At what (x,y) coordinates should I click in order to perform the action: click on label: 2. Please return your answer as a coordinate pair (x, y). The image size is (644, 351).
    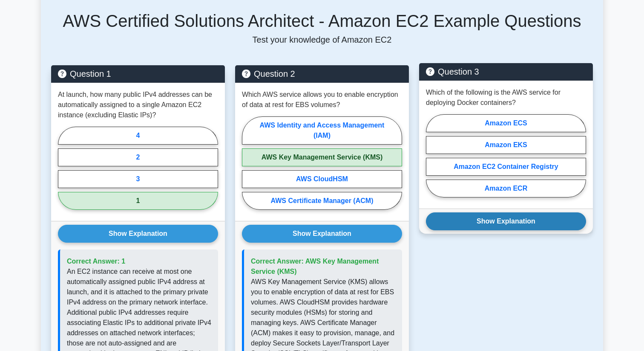
    Looking at the image, I should click on (138, 157).